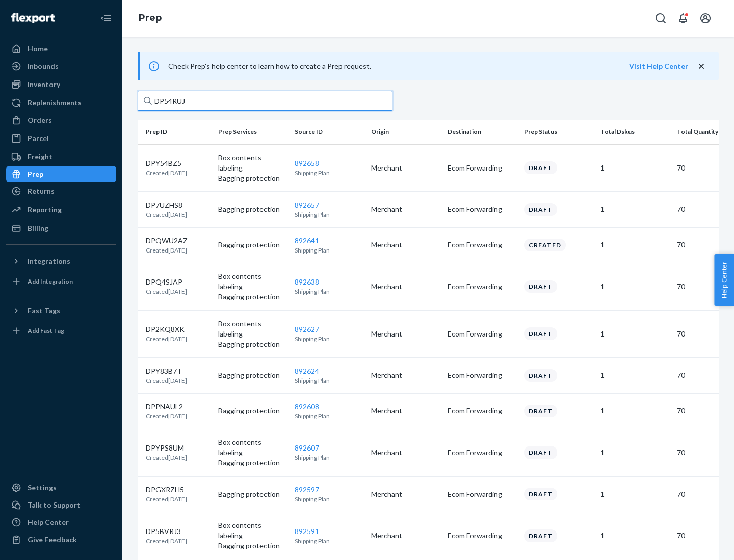 The height and width of the screenshot is (560, 734). What do you see at coordinates (406, 132) in the screenshot?
I see `th: Origin` at bounding box center [406, 132].